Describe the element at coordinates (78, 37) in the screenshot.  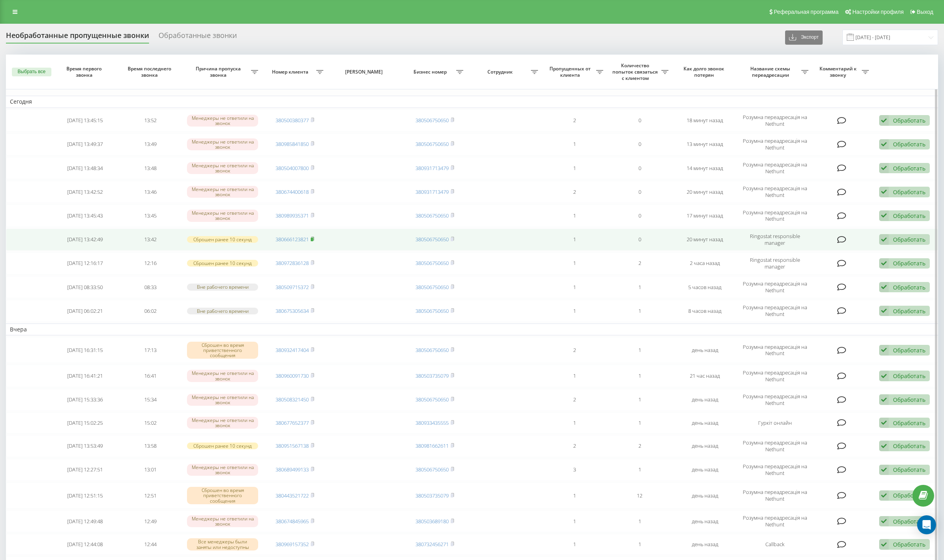
I see `div: Необработанные пропущенные звонки` at that location.